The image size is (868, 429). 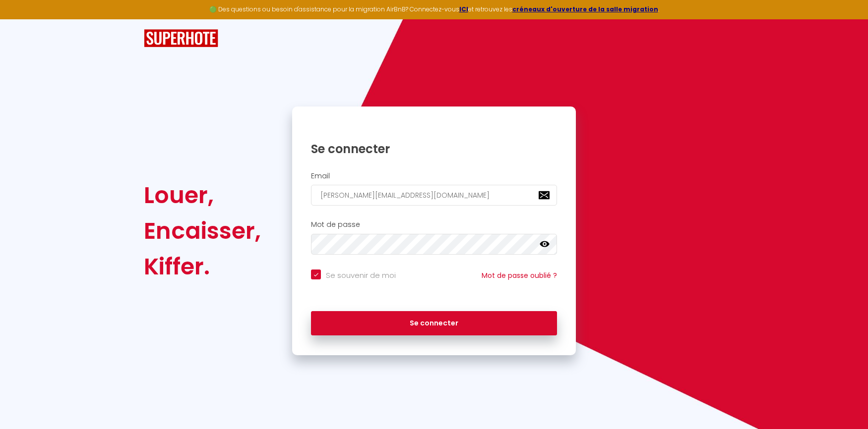 What do you see at coordinates (434, 196) in the screenshot?
I see `input: Ton Email` at bounding box center [434, 196].